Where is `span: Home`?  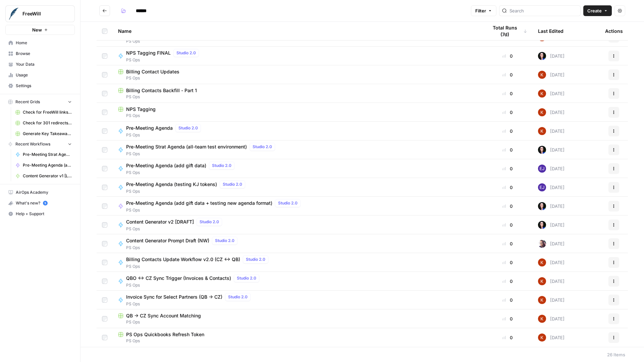
span: Home is located at coordinates (44, 43).